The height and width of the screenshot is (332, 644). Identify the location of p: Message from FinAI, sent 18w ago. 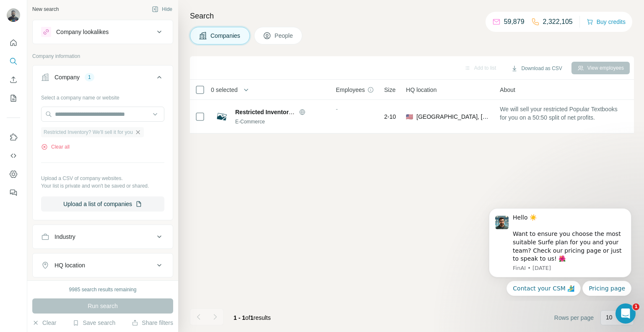
(93, 68).